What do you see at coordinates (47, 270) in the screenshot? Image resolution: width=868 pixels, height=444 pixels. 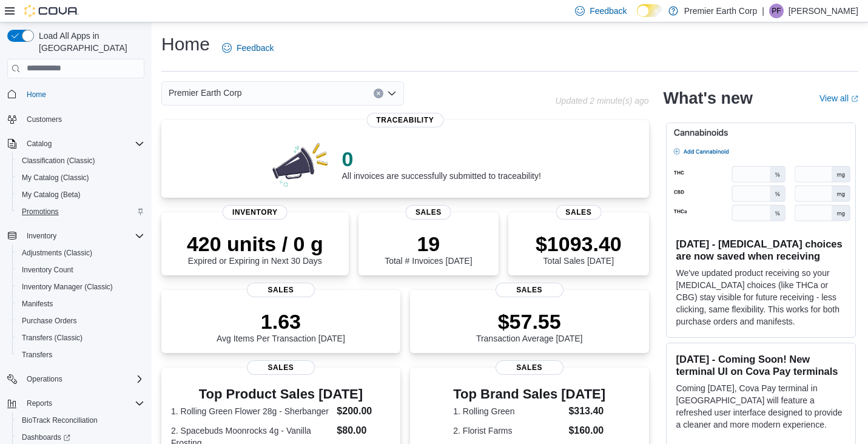 I see `a: Inventory Count` at bounding box center [47, 270].